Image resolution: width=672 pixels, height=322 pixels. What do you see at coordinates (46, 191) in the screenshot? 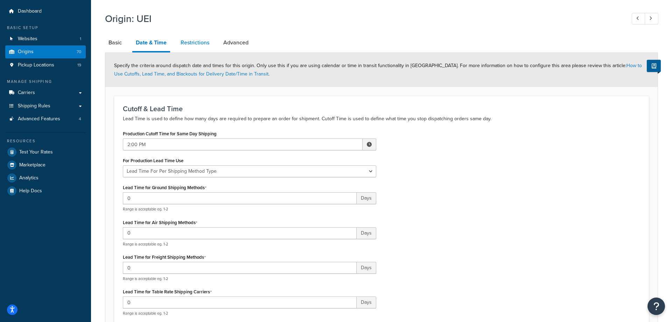
I see `li: Help Docs` at bounding box center [46, 191].